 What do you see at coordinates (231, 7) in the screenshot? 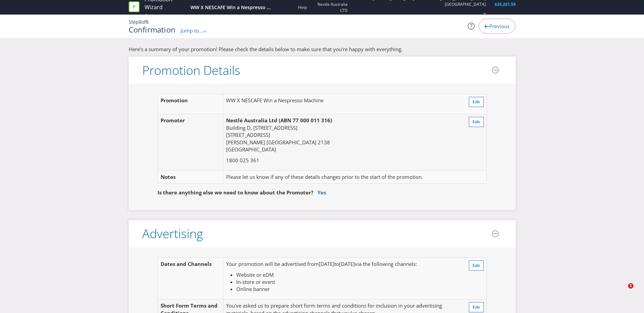
I see `div: WW X NESCAFE Win a Nespresso Machine` at bounding box center [231, 7].